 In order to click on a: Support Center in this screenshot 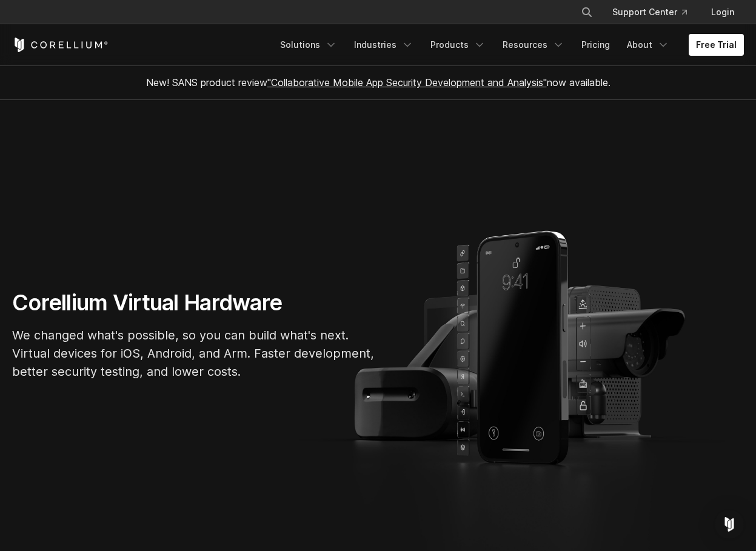, I will do `click(650, 12)`.